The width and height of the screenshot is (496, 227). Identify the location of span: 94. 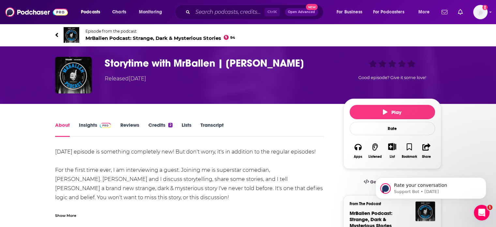
(232, 37).